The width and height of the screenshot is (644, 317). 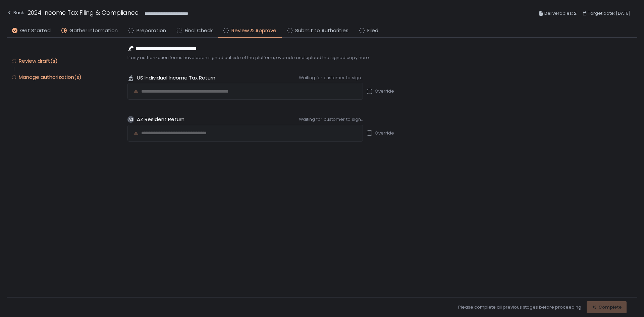 I want to click on div: Review draft(s), so click(x=38, y=61).